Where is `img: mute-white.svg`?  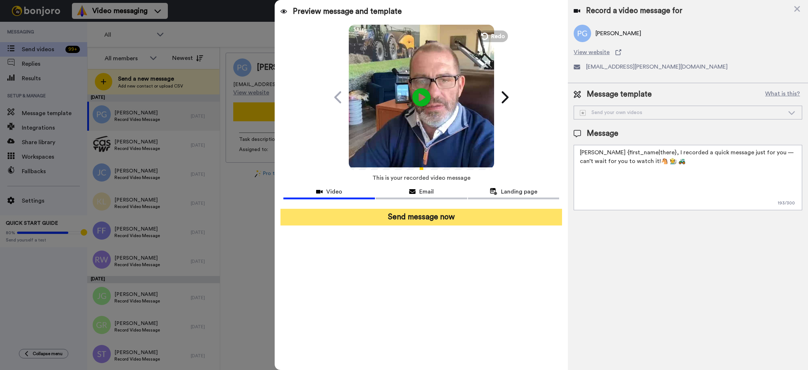 img: mute-white.svg is located at coordinates (28, 28).